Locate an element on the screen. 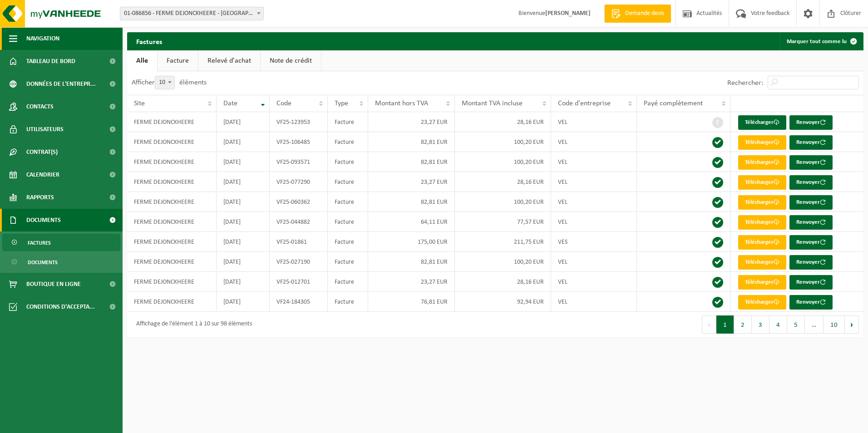 This screenshot has width=868, height=433. label: Afficher éléments is located at coordinates (169, 82).